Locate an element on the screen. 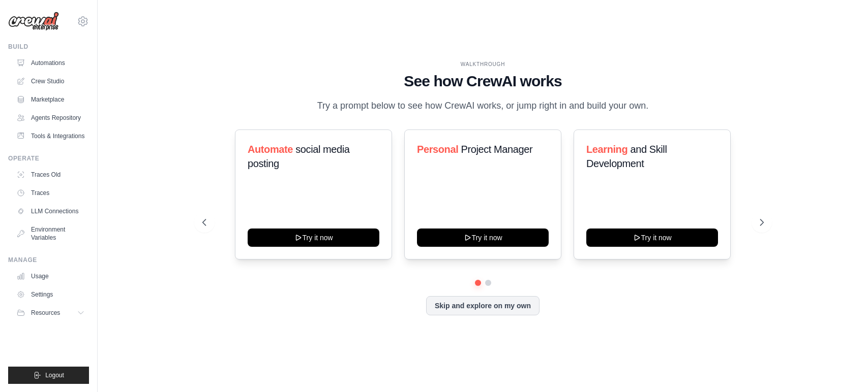 Image resolution: width=868 pixels, height=392 pixels. a: Usage is located at coordinates (51, 276).